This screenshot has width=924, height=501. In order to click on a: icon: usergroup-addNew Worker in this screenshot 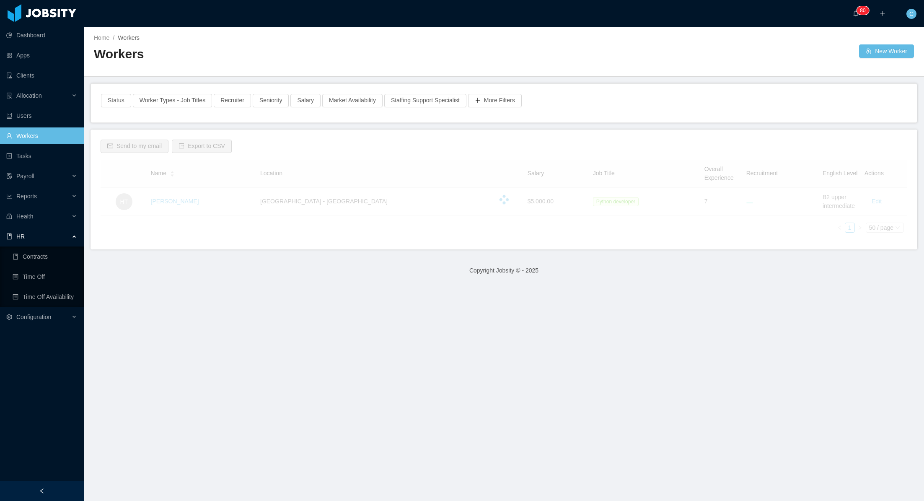, I will do `click(887, 51)`.